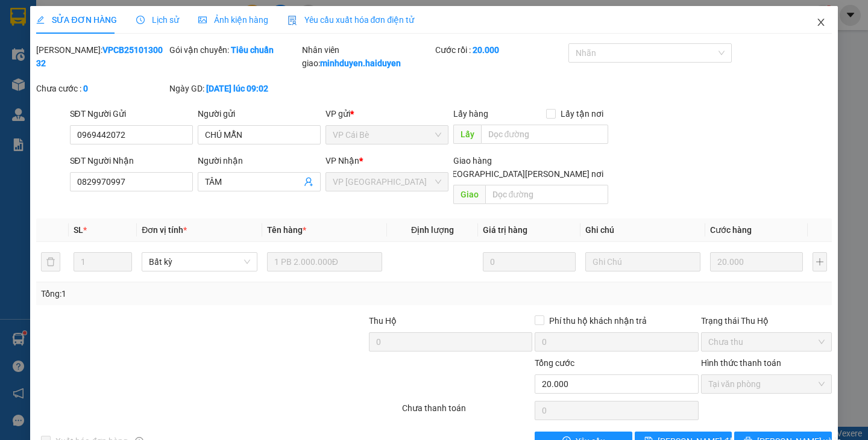  I want to click on div: Người nhận, so click(259, 161).